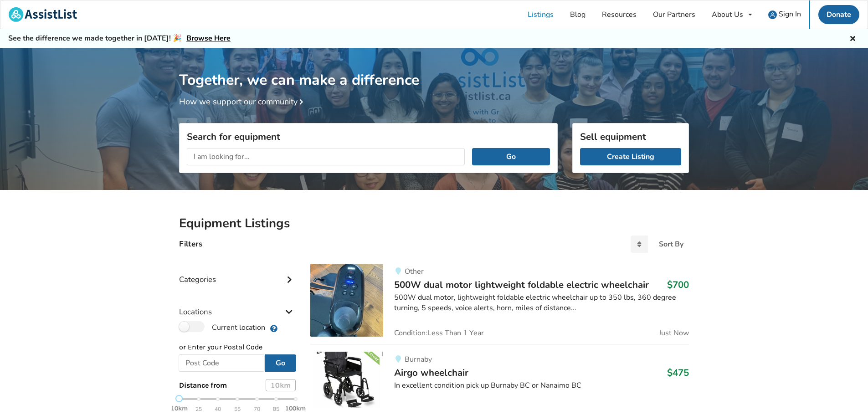  Describe the element at coordinates (578, 15) in the screenshot. I see `a: Blog` at that location.